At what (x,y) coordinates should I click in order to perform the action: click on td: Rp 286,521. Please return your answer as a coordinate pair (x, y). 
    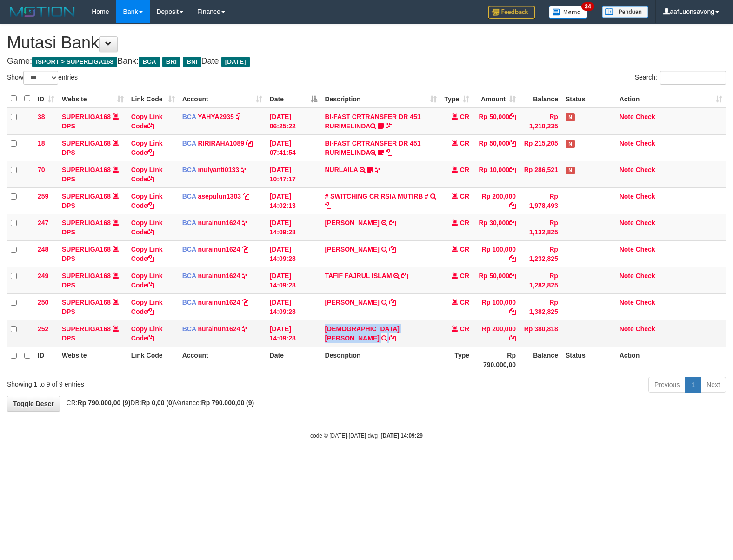
    Looking at the image, I should click on (540, 174).